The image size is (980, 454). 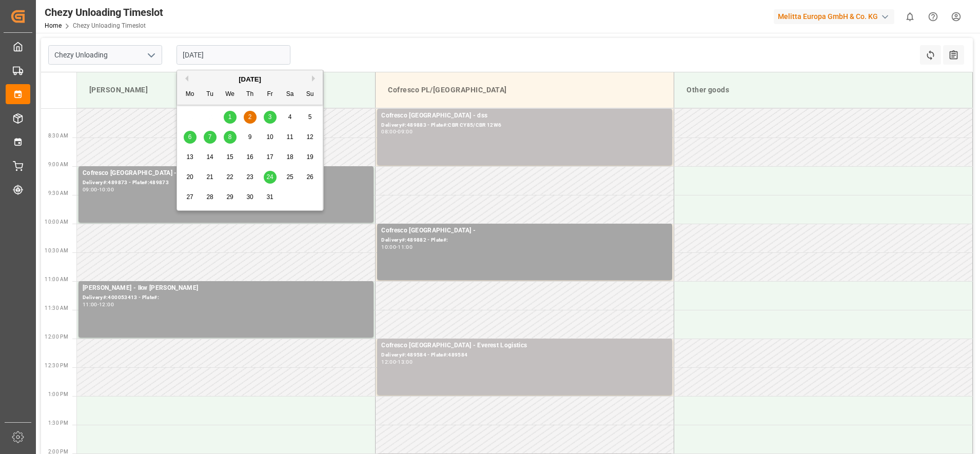 I want to click on div: Choose Saturday, October 25th, 2025, so click(x=290, y=177).